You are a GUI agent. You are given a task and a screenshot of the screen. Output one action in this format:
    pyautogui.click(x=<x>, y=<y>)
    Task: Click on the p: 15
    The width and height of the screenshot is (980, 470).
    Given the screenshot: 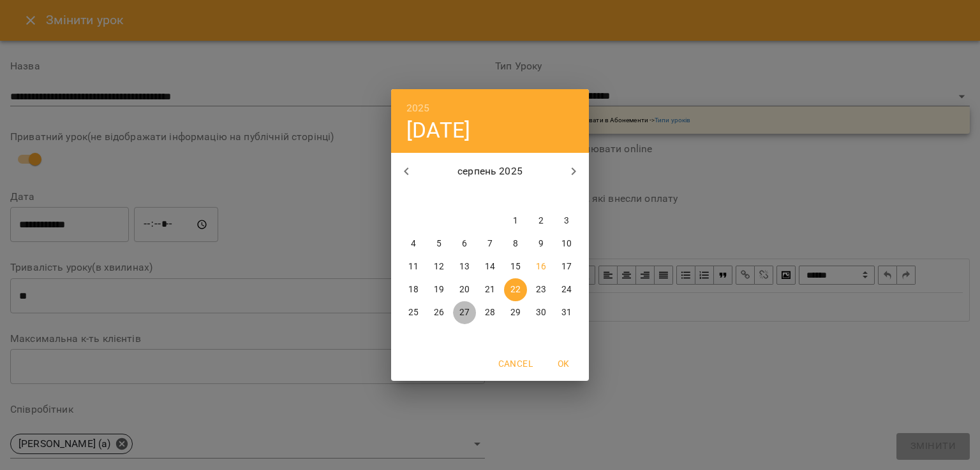 What is the action you would take?
    pyautogui.click(x=515, y=267)
    